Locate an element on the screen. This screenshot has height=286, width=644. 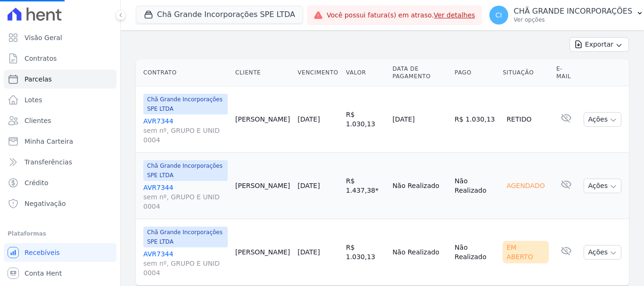
a: Negativação is located at coordinates (60, 204).